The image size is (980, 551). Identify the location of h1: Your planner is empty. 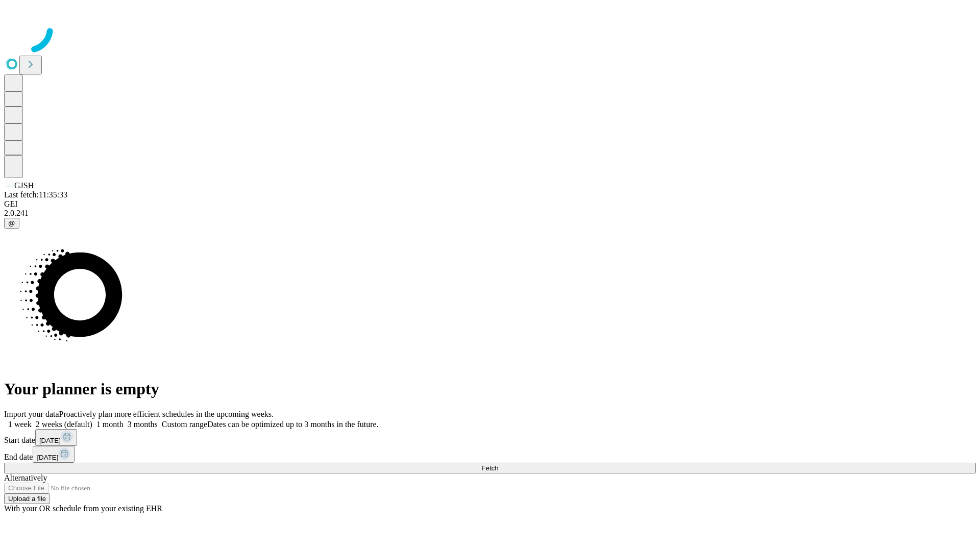
(490, 388).